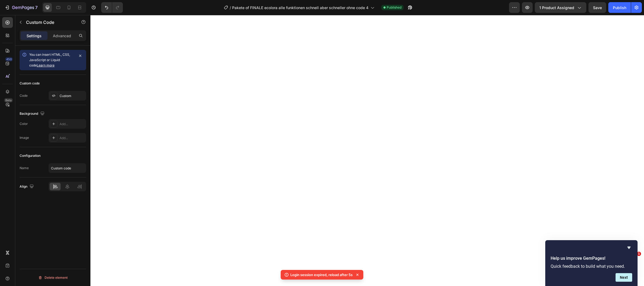 This screenshot has width=644, height=286. What do you see at coordinates (24, 124) in the screenshot?
I see `div: Color` at bounding box center [24, 124].